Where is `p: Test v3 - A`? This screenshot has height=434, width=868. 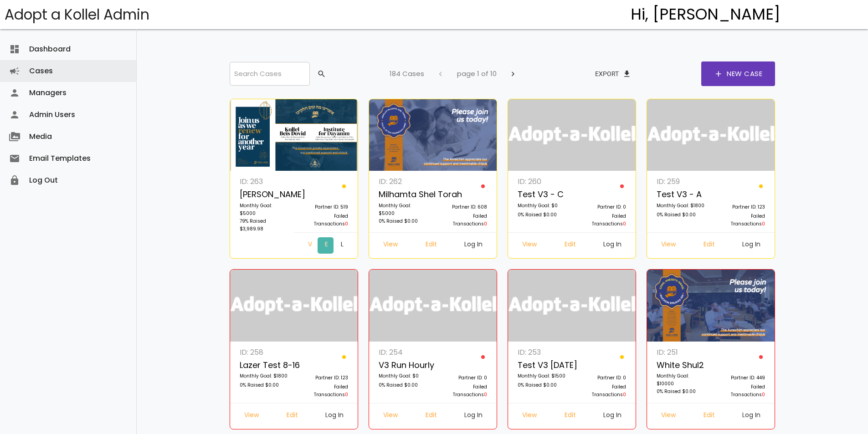
p: Test v3 - A is located at coordinates (681, 195).